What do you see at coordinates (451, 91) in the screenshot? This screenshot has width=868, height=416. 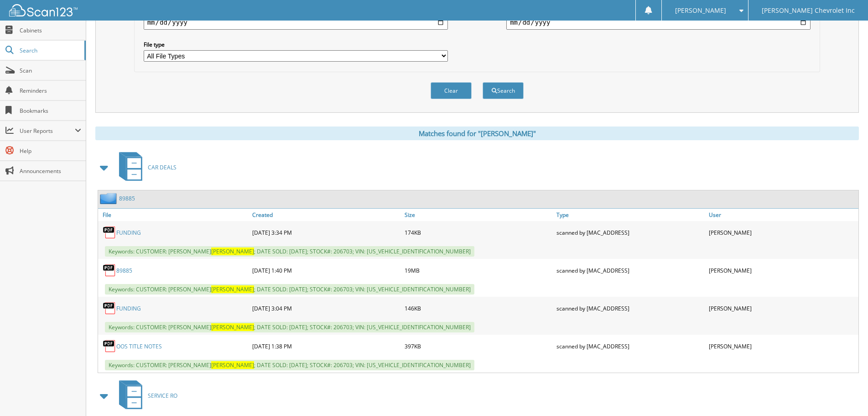 I see `button: Clear` at bounding box center [451, 91].